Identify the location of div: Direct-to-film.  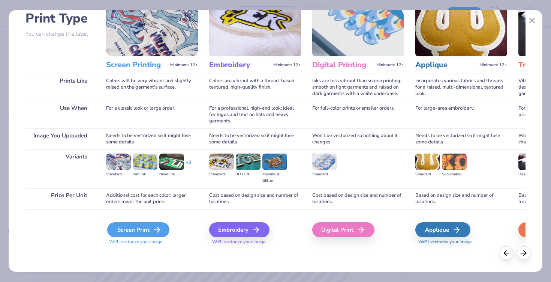
(531, 174).